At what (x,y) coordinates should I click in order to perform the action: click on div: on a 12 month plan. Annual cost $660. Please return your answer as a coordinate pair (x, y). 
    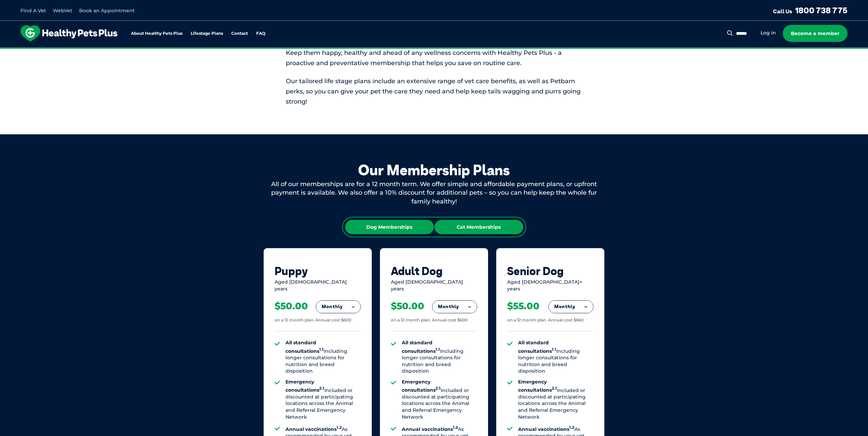
    Looking at the image, I should click on (546, 320).